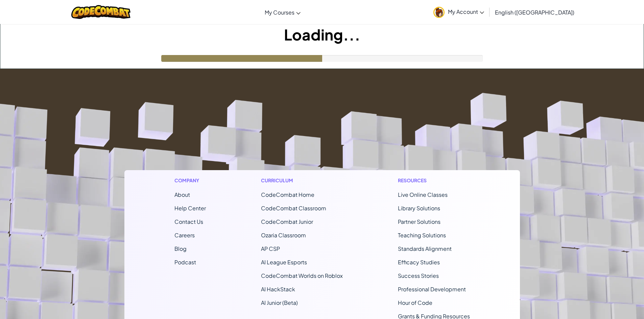 The height and width of the screenshot is (319, 644). Describe the element at coordinates (459, 12) in the screenshot. I see `a: My Account` at that location.